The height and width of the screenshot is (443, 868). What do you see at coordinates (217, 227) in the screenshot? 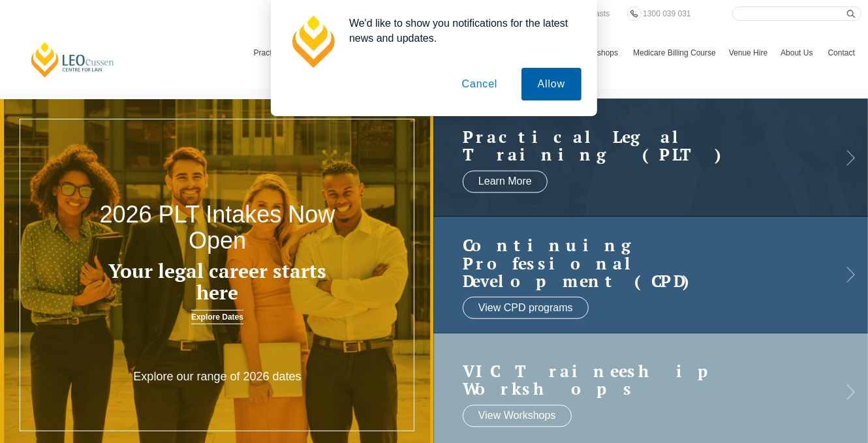
I see `h2: 2026 PLT Intakes Now Open` at bounding box center [217, 227].